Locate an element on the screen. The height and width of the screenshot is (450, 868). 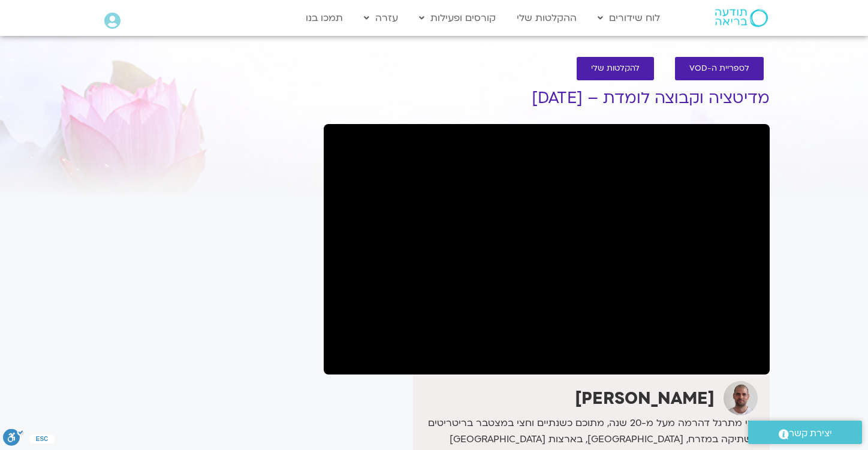
img: דקל קנטי is located at coordinates (740, 398).